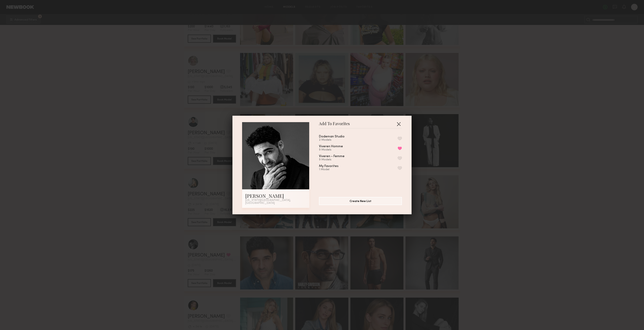  What do you see at coordinates (332, 136) in the screenshot?
I see `div: Dodeman Studio` at bounding box center [332, 136].